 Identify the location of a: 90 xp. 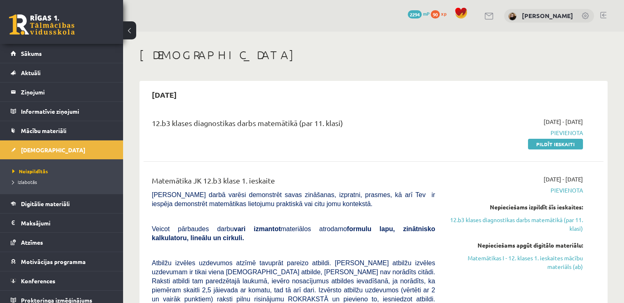
(440, 14).